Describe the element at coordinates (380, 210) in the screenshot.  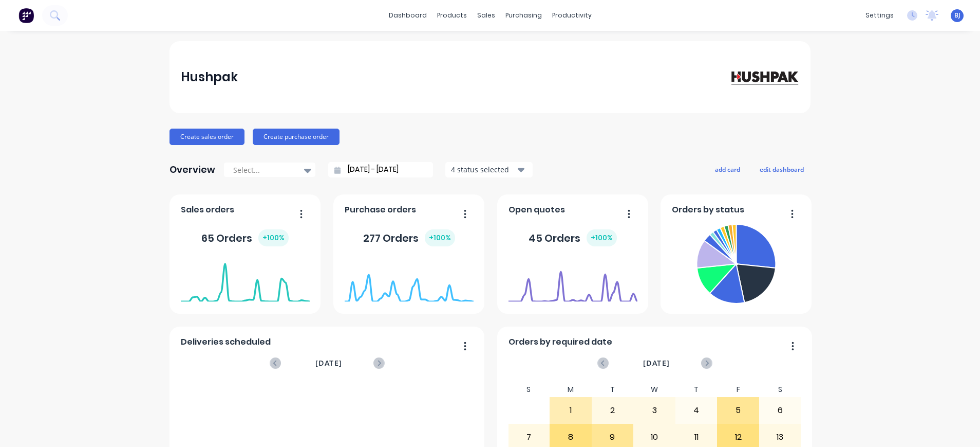
I see `span: Purchase orders` at that location.